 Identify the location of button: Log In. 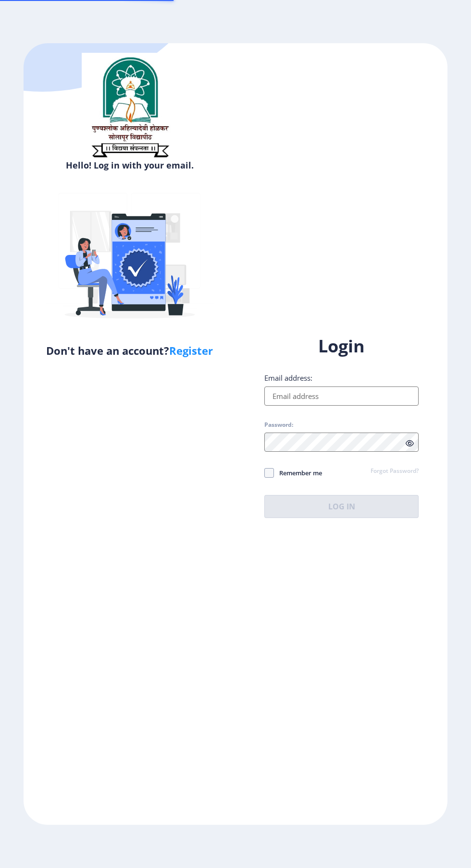
(341, 506).